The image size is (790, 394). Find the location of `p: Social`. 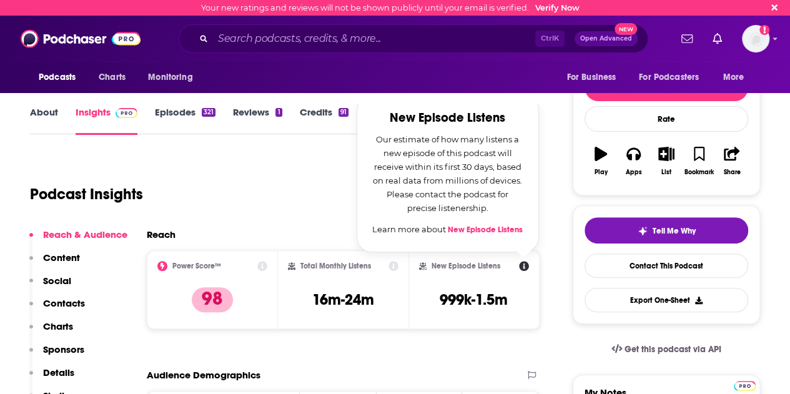

p: Social is located at coordinates (57, 281).